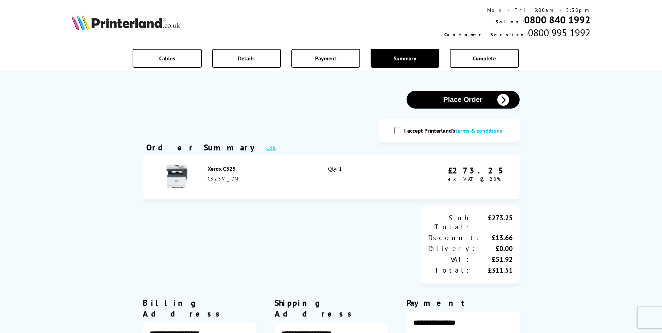 This screenshot has height=333, width=662. I want to click on label: I accept Printerland's, so click(455, 130).